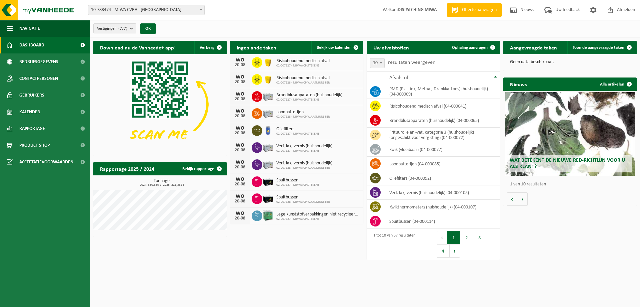 Image resolution: width=640 pixels, height=307 pixels. Describe the element at coordinates (568, 163) in the screenshot. I see `span: Wat betekent de nieuwe RED-richtlijn voor u als klant?` at that location.